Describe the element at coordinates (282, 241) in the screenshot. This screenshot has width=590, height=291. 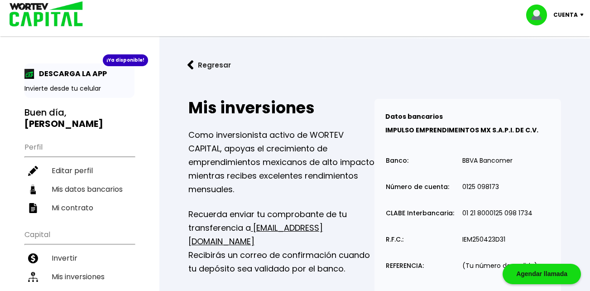
I see `p: Recuerda enviar tu comprobante de tu transferencia a Recibirás un correo de confirmación cuando t...` at that location.